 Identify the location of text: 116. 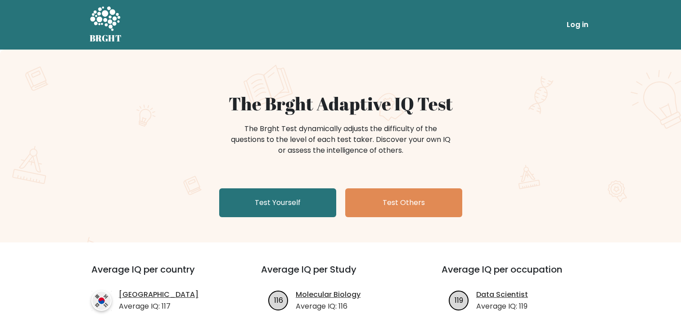
(279, 299).